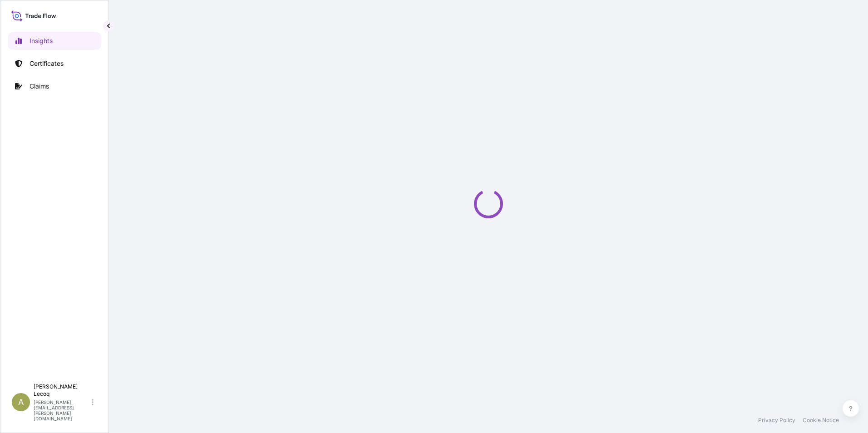 This screenshot has width=868, height=433. What do you see at coordinates (822, 420) in the screenshot?
I see `p: Cookie Notice` at bounding box center [822, 420].